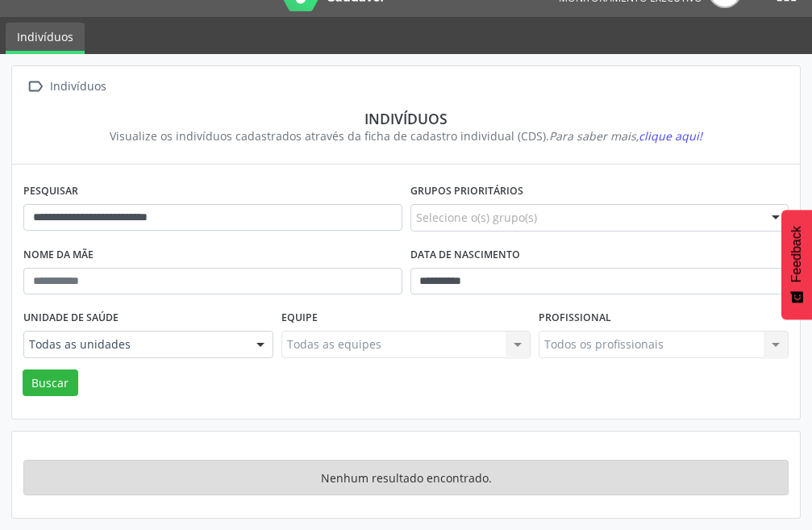  What do you see at coordinates (477, 217) in the screenshot?
I see `span: Selecione o(s) grupo(s)` at bounding box center [477, 217].